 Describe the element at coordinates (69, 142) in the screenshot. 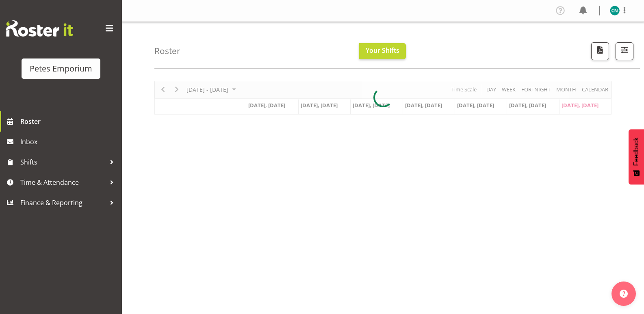

I see `span: Inbox` at that location.